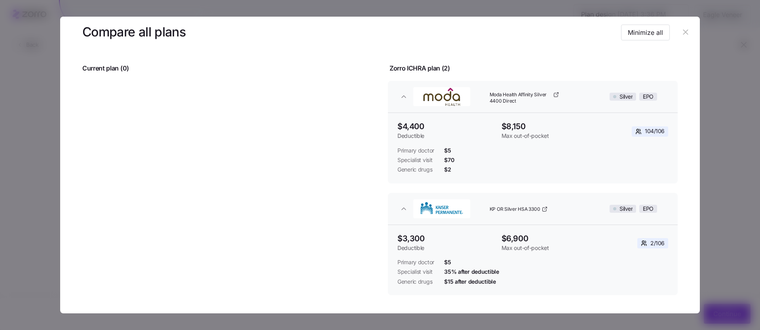 This screenshot has width=760, height=330. I want to click on div: Kaiser PermanenteKP OR Silver HSA 3300SilverEPO, so click(533, 260).